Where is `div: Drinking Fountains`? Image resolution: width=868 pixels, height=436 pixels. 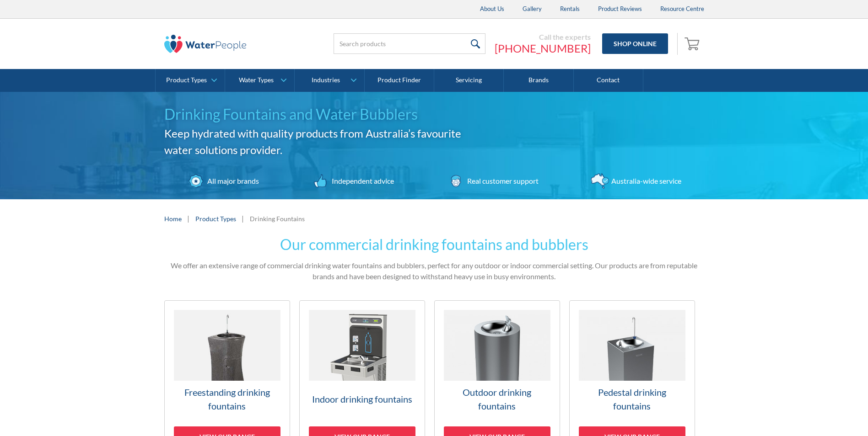 div: Drinking Fountains is located at coordinates (277, 218).